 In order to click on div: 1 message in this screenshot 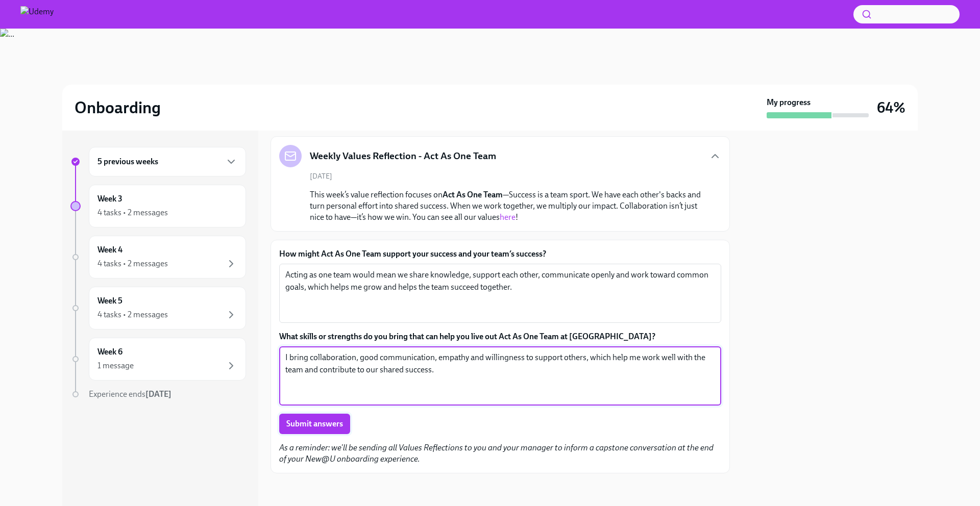, I will do `click(115, 366)`.